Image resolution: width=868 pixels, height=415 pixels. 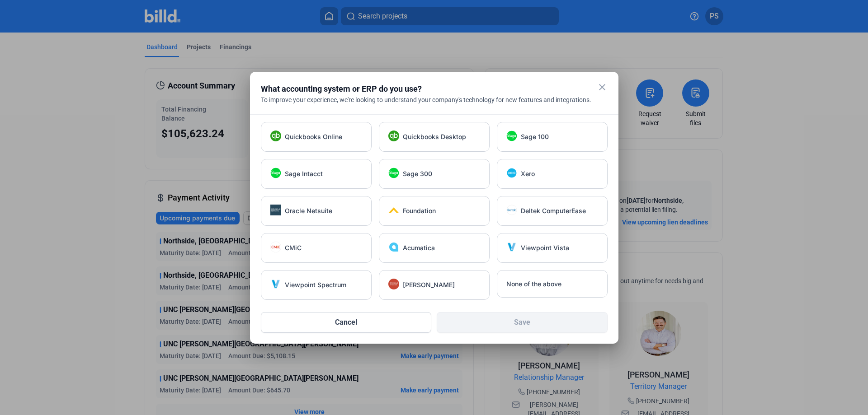 What do you see at coordinates (309, 211) in the screenshot?
I see `span: Oracle Netsuite` at bounding box center [309, 211].